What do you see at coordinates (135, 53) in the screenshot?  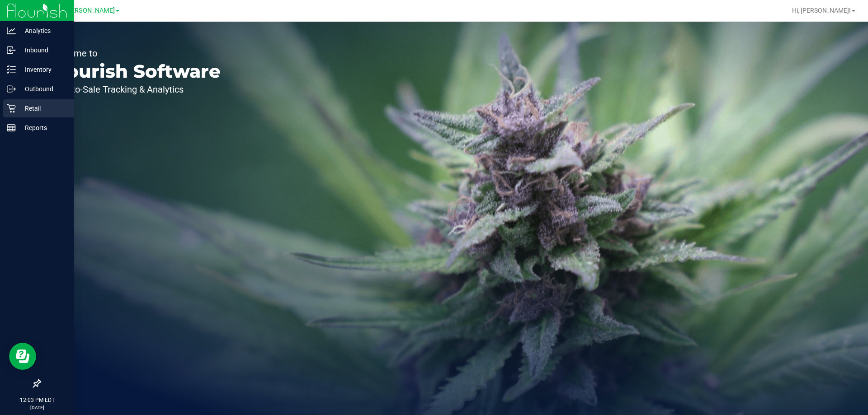 I see `p: Welcome to` at bounding box center [135, 53].